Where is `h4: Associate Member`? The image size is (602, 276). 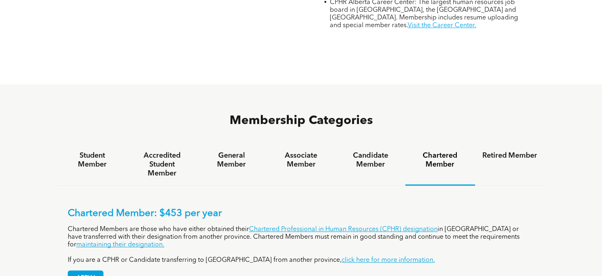
h4: Associate Member is located at coordinates (301, 160).